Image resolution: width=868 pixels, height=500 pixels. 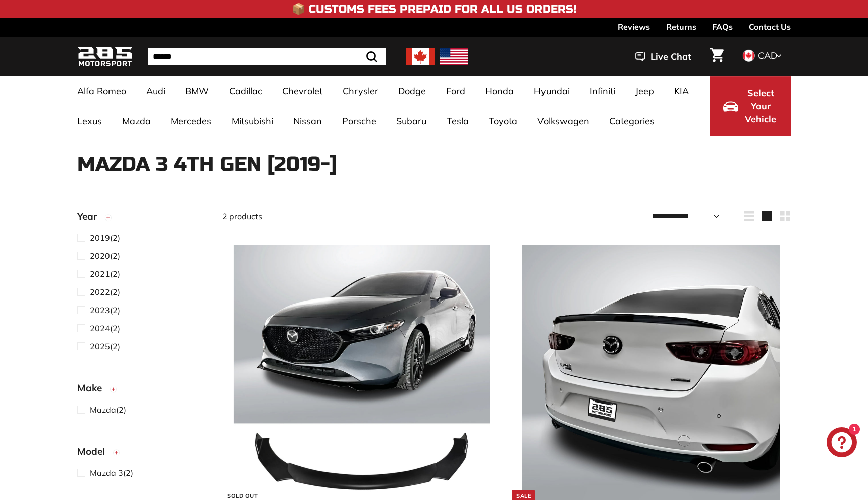 I want to click on a: Volkswagen, so click(x=563, y=121).